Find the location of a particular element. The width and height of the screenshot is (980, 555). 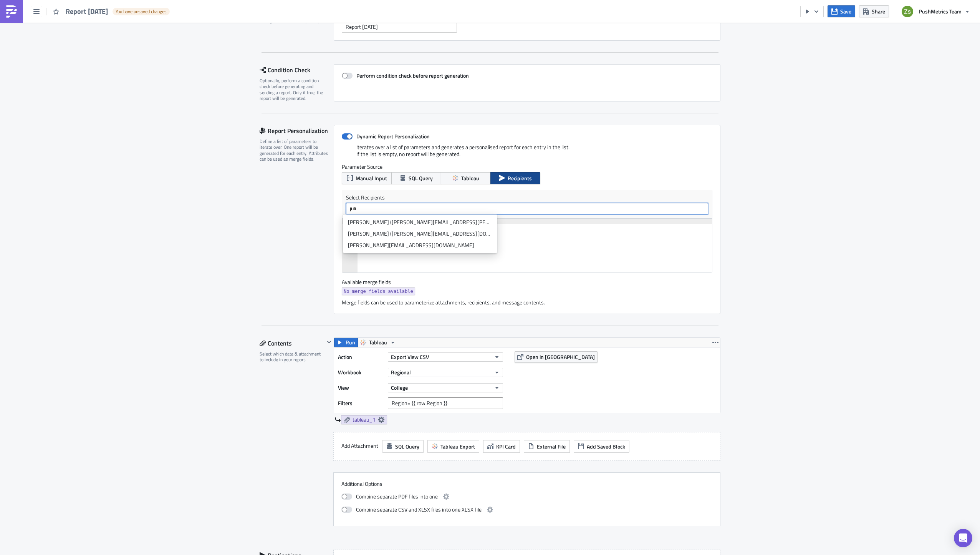

strong: Perform condition check before report generation is located at coordinates (413, 75).